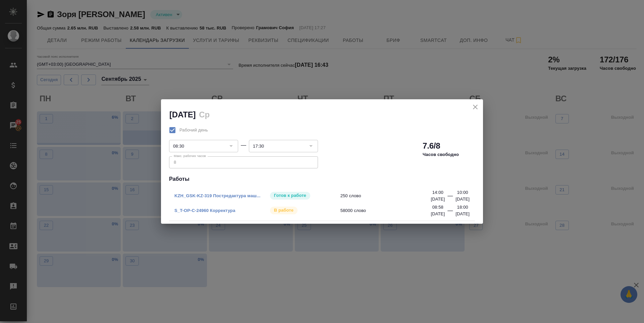  Describe the element at coordinates (441, 154) in the screenshot. I see `p: Часов свободно` at that location.